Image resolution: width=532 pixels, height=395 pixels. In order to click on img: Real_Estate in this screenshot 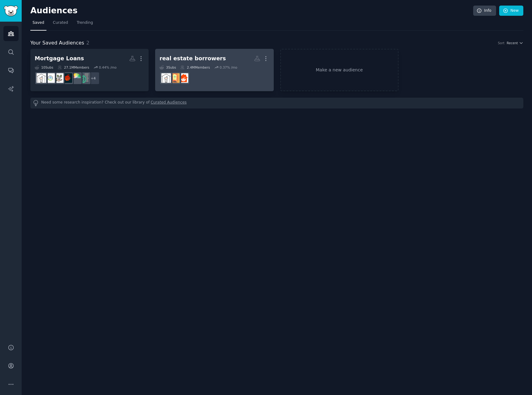, I will do `click(175, 78)`.